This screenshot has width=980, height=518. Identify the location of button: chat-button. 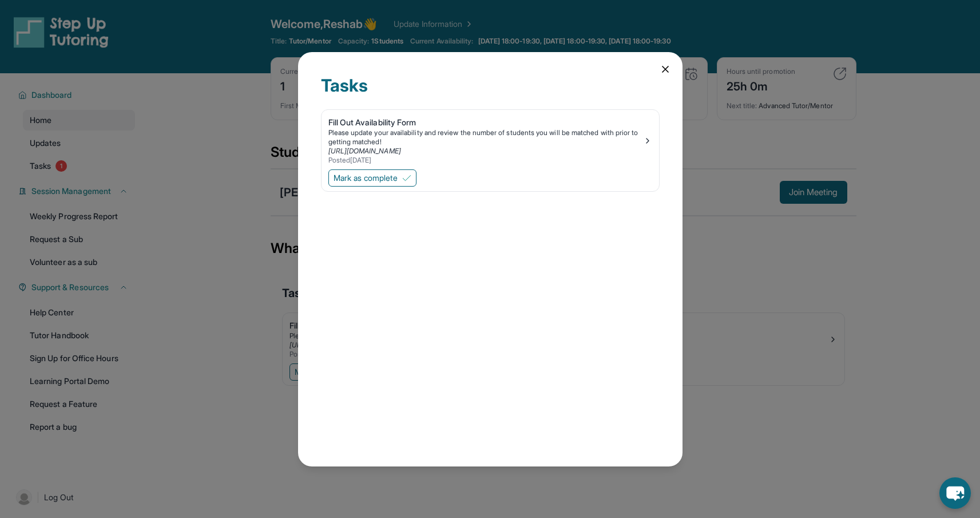
(955, 493).